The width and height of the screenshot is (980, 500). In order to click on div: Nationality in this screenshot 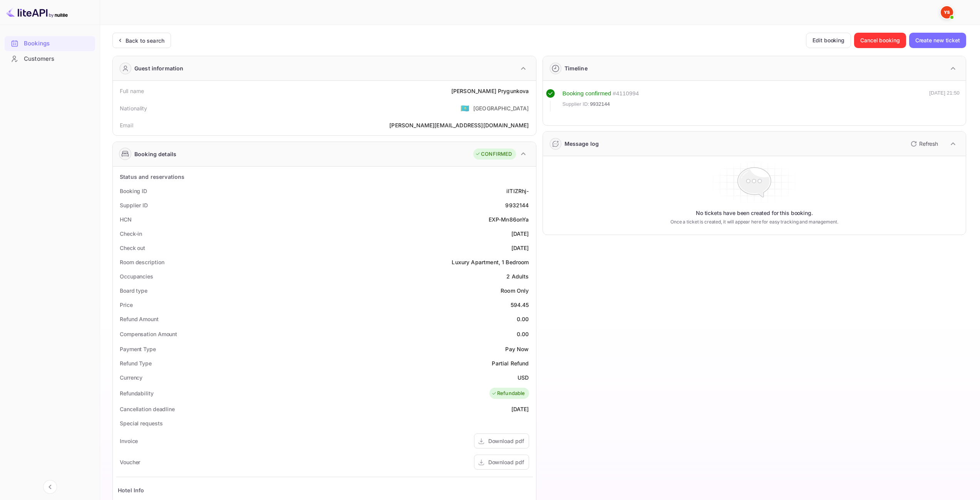, I will do `click(134, 108)`.